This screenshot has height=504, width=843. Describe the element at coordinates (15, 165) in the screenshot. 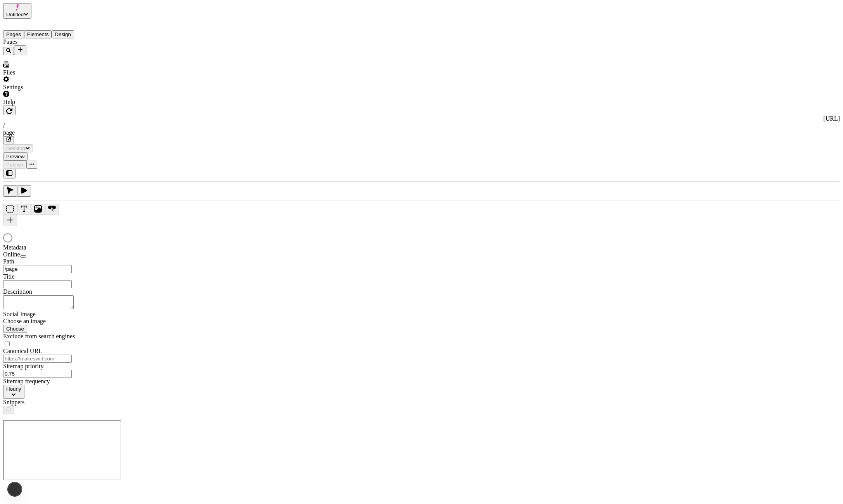

I see `span: Publish` at that location.